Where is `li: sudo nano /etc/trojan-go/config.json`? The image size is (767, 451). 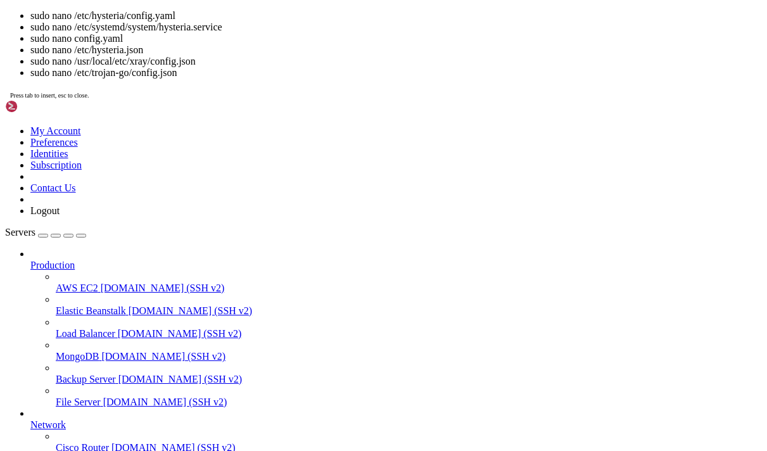 li: sudo nano /etc/trojan-go/config.json is located at coordinates (396, 73).